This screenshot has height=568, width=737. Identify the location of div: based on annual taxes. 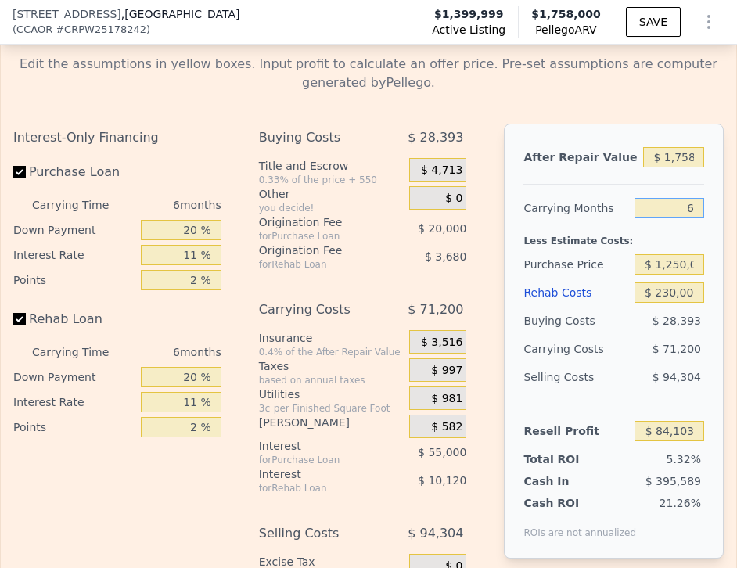
(331, 380).